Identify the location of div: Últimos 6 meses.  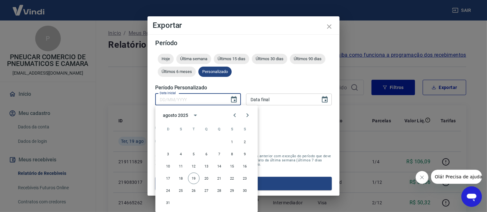
(177, 72).